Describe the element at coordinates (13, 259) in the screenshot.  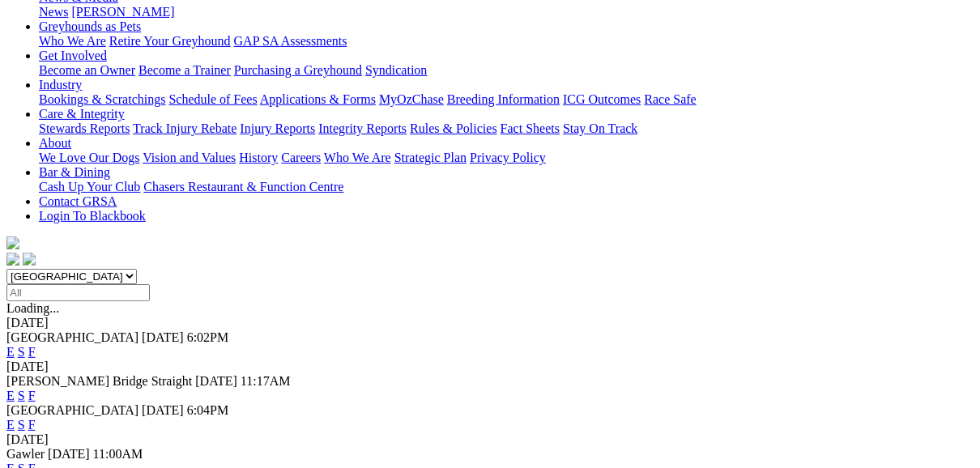
I see `img: facebook.svg` at that location.